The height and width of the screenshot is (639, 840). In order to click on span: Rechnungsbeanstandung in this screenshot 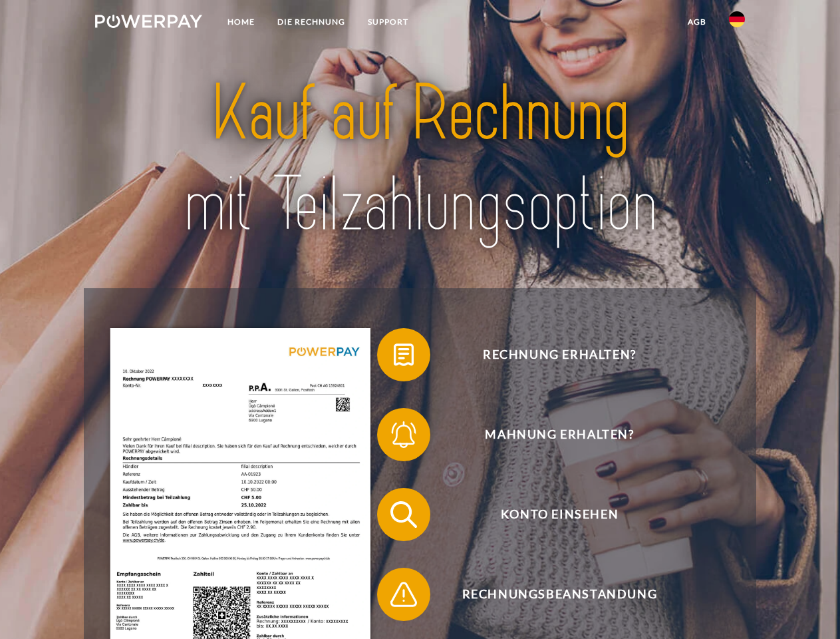, I will do `click(559, 594)`.